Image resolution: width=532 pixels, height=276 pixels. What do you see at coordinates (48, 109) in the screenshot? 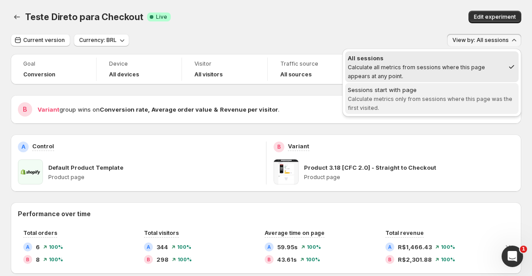
I see `span: Variant` at bounding box center [48, 109].